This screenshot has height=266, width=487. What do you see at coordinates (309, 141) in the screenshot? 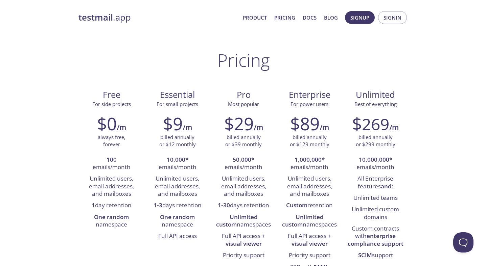
I see `p: billed annually or $129 monthly` at bounding box center [309, 141].